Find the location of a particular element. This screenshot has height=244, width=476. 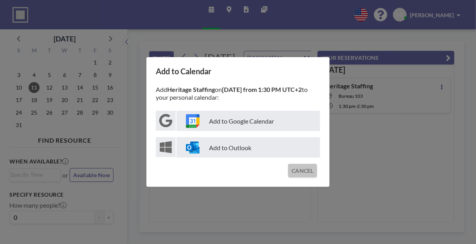

button: CANCEL is located at coordinates (303, 171).